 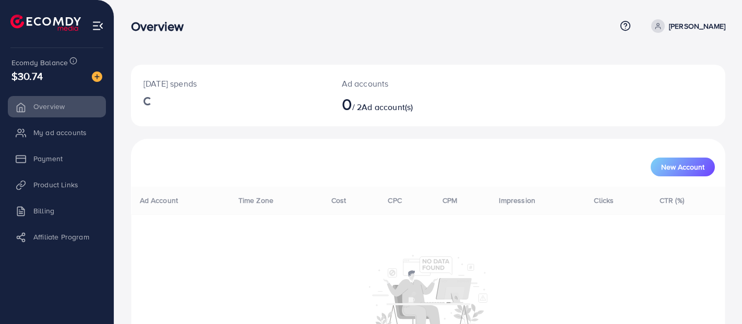 I want to click on p: Ad accounts, so click(x=403, y=83).